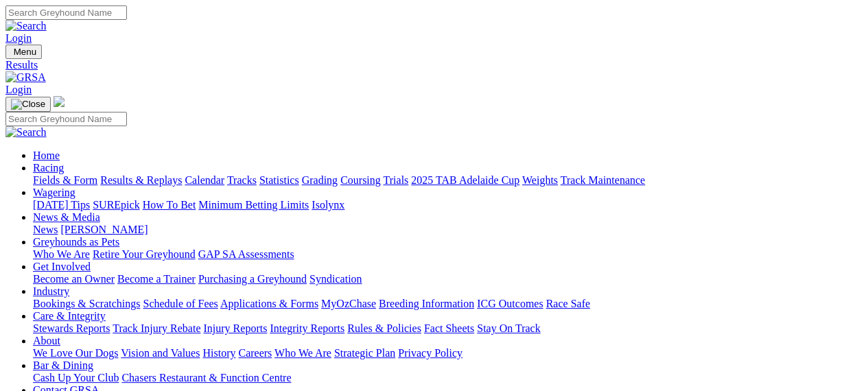  What do you see at coordinates (253, 205) in the screenshot?
I see `a: Minimum Betting Limits` at bounding box center [253, 205].